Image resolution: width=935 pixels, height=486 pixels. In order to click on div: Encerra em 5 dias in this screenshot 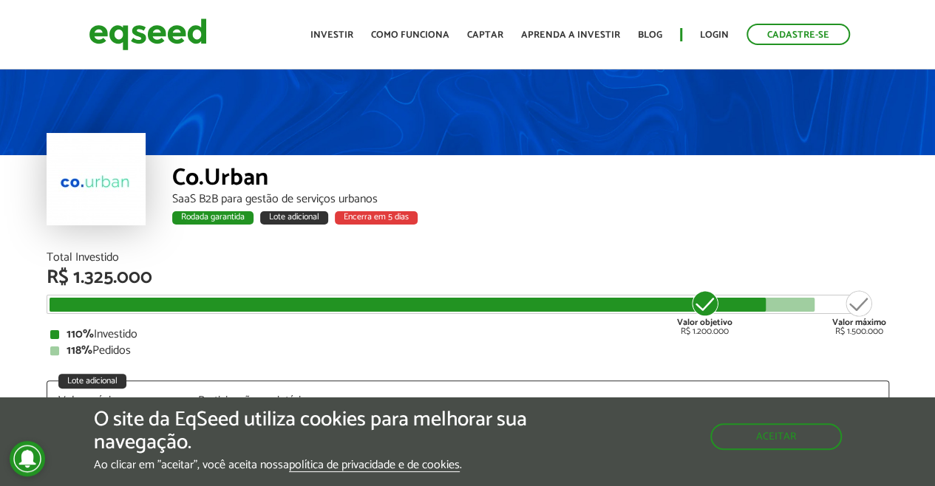, I will do `click(376, 218)`.